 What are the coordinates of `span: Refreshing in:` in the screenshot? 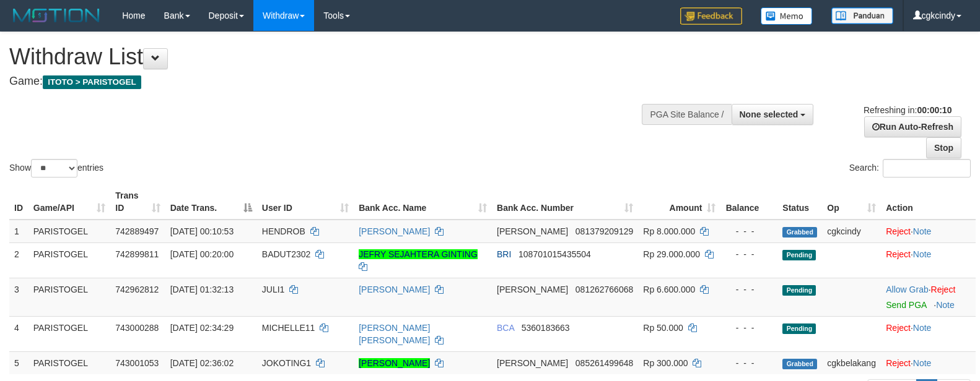 It's located at (907, 110).